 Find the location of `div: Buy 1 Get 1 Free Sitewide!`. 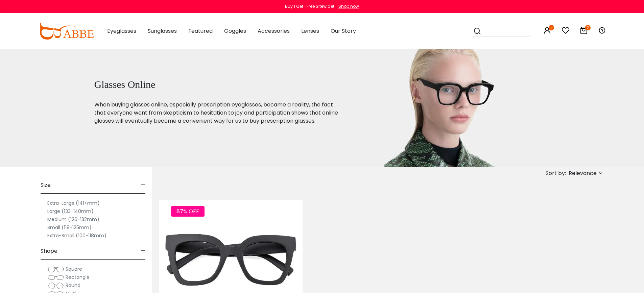

div: Buy 1 Get 1 Free Sitewide! is located at coordinates (309, 6).